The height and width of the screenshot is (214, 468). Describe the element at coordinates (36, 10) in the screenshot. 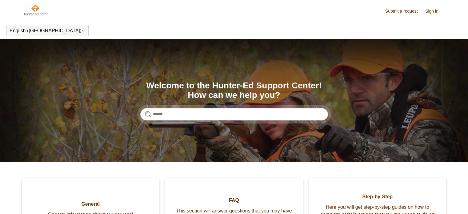

I see `img: Hunter-Ed Help Center home page` at that location.